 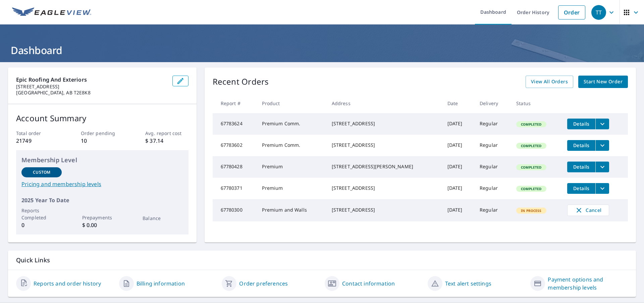 I want to click on a: View All Orders, so click(x=549, y=82).